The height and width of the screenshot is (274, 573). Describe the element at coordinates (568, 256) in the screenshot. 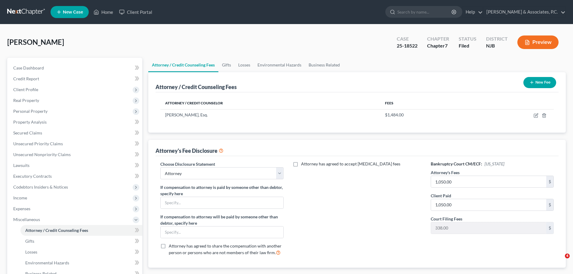

I see `span: 4` at that location.